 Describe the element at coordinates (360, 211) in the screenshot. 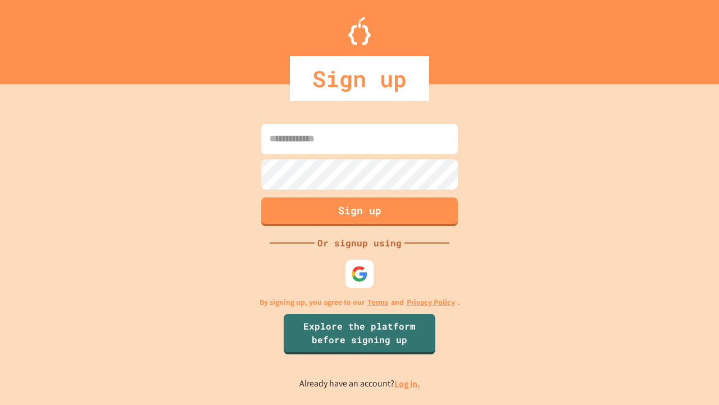

I see `button: Sign up` at that location.